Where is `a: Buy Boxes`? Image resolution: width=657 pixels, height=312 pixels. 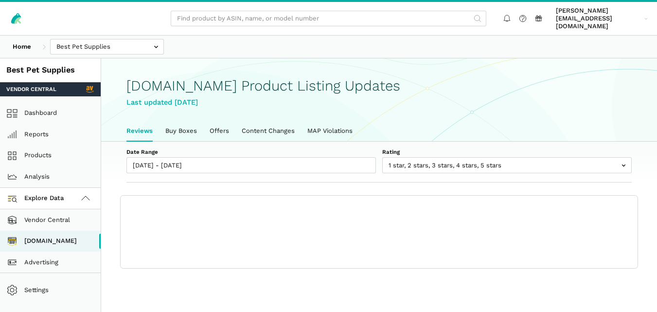
a: Buy Boxes is located at coordinates (181, 131).